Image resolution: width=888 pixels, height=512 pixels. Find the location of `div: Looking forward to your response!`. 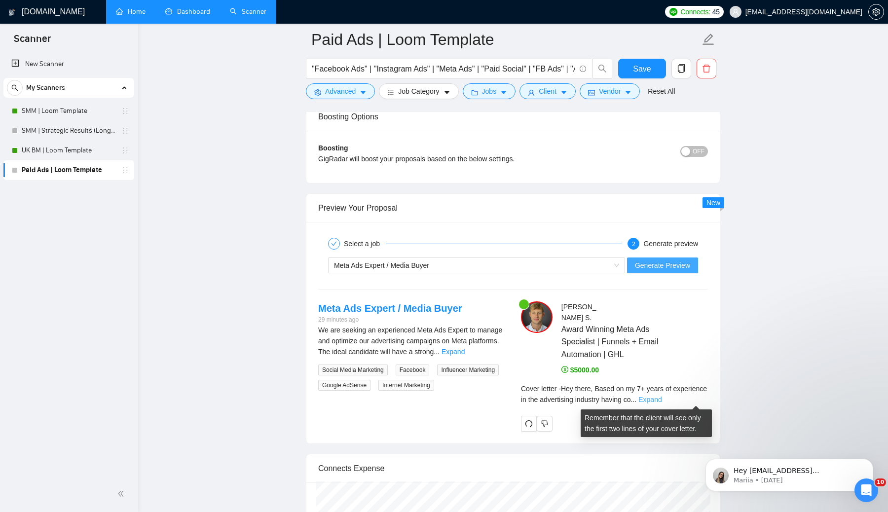

div: Looking forward to your response! is located at coordinates (99, 218).